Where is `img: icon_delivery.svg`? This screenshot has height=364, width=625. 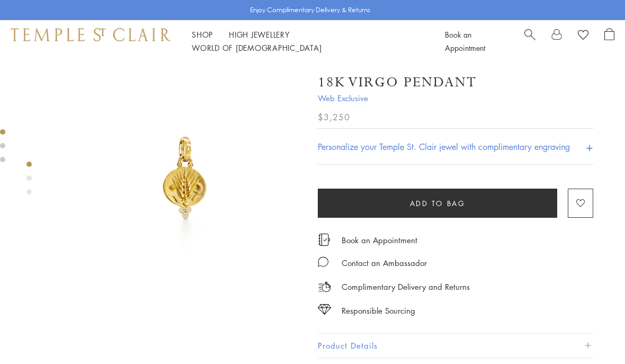 img: icon_delivery.svg is located at coordinates (324, 286).